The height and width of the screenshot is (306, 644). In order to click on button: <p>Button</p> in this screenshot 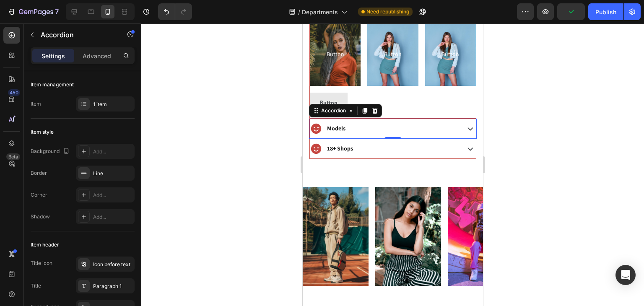, I will do `click(26, 80)`.